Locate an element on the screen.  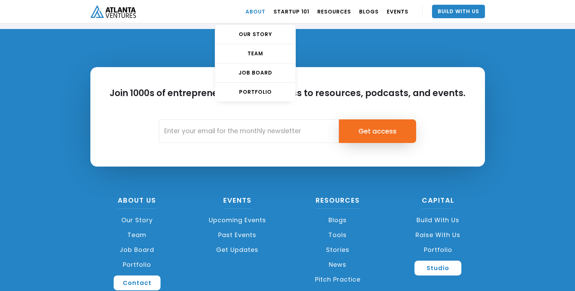
a: Studio is located at coordinates (438, 268).